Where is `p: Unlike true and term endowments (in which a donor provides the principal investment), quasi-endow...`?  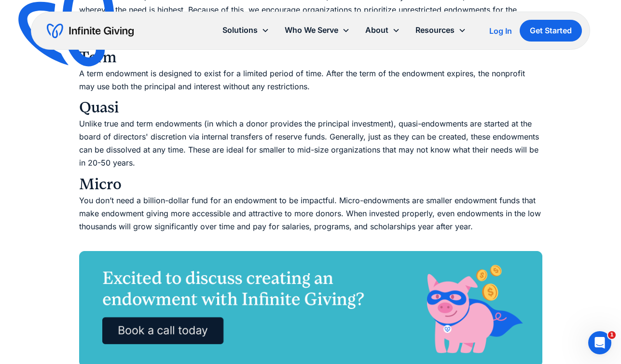 p: Unlike true and term endowments (in which a donor provides the principal investment), quasi-endow... is located at coordinates (311, 143).